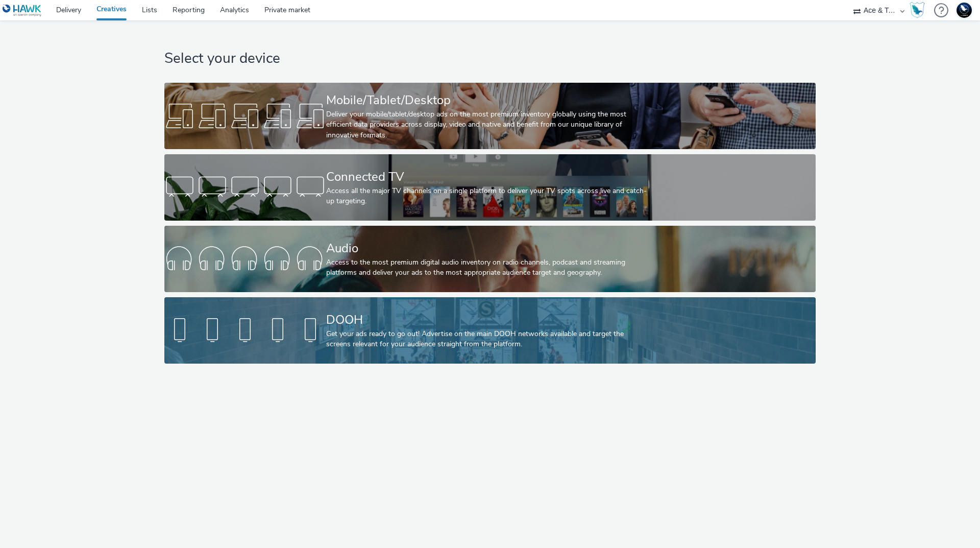 The image size is (980, 548). What do you see at coordinates (489, 339) in the screenshot?
I see `div: Get your ads ready to go out! Advertise on the main DOOH networks available and target the screen...` at bounding box center [489, 339].